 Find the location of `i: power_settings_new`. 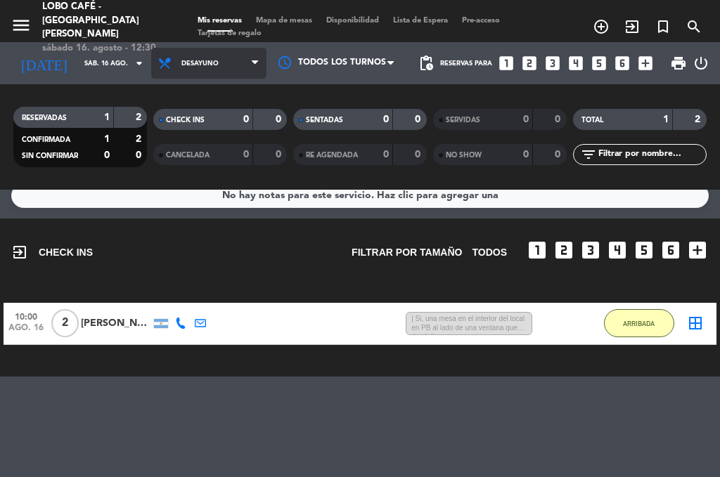

i: power_settings_new is located at coordinates (701, 63).